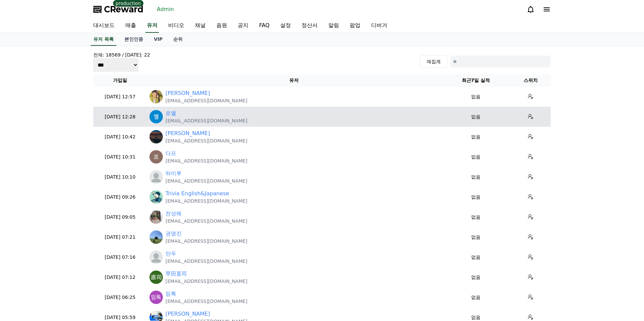 Image resolution: width=644 pixels, height=321 pixels. I want to click on img: http://k.kakaocdn.net/dn/cV300p/btsL449pPiJ/tZK1LDCodYJi15PgTkzRyk/img_640x640.jpg, so click(156, 217).